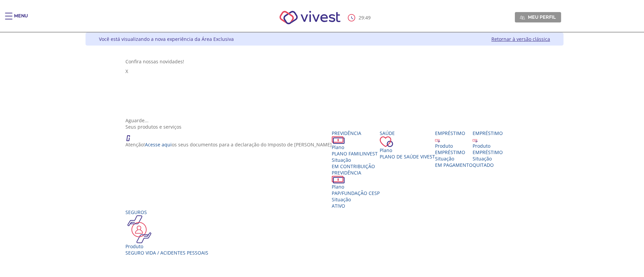 The height and width of the screenshot is (277, 644). I want to click on div: Seus produtos e serviços, so click(325, 126).